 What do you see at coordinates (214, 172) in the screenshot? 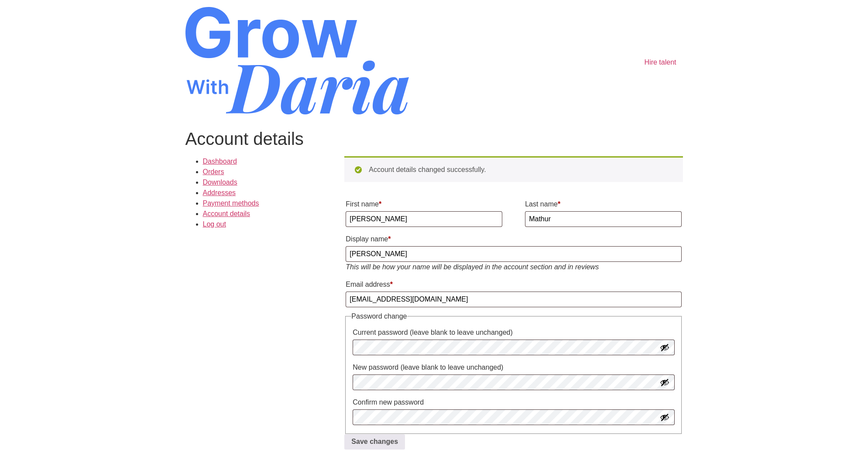
I see `a: Orders` at bounding box center [214, 172].